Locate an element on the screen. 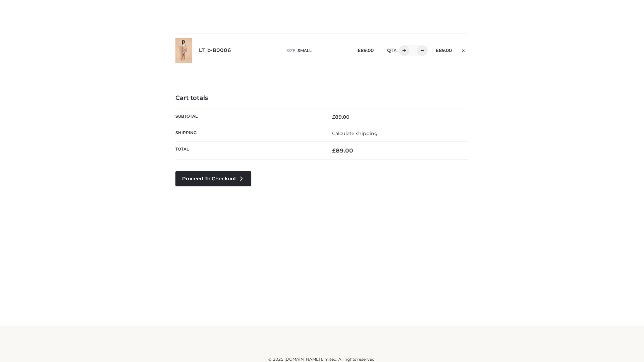  span: SMALL is located at coordinates (304, 50).